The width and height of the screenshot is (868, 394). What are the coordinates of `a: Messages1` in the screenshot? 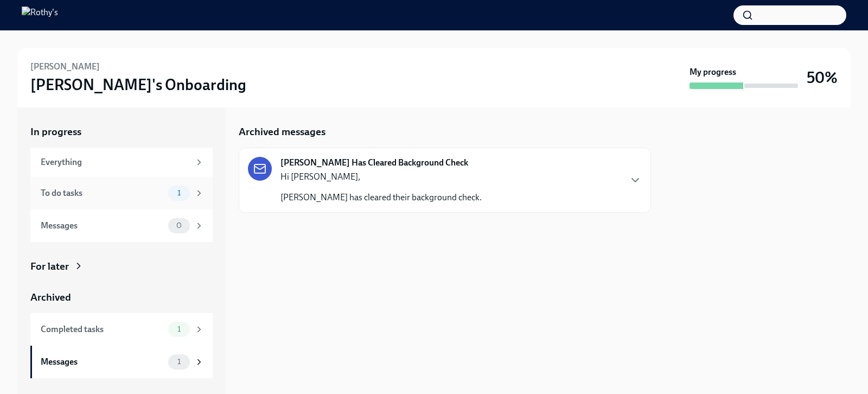 It's located at (122, 362).